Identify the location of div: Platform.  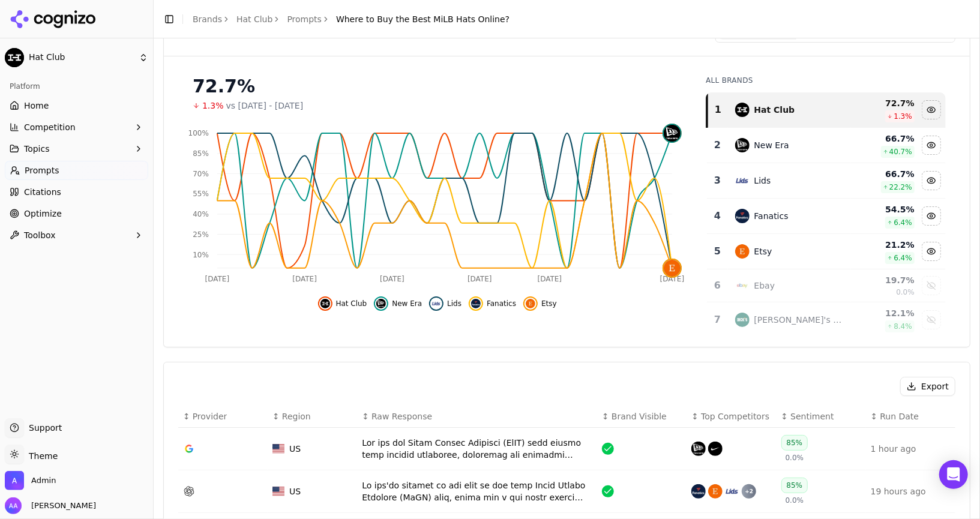
(76, 86).